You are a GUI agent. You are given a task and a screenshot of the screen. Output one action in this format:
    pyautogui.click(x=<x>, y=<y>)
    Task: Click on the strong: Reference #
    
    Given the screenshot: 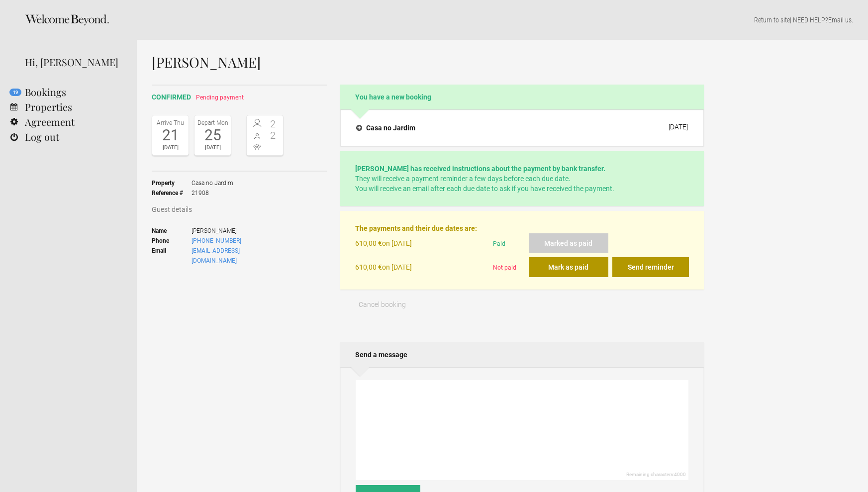 What is the action you would take?
    pyautogui.click(x=172, y=193)
    